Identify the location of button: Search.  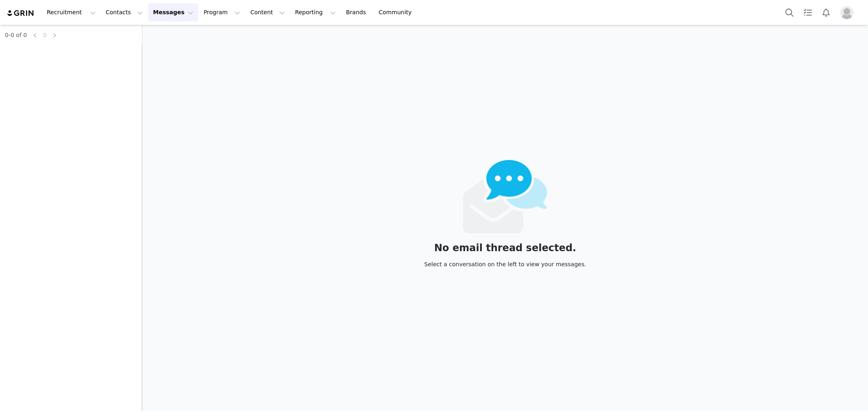
(789, 12).